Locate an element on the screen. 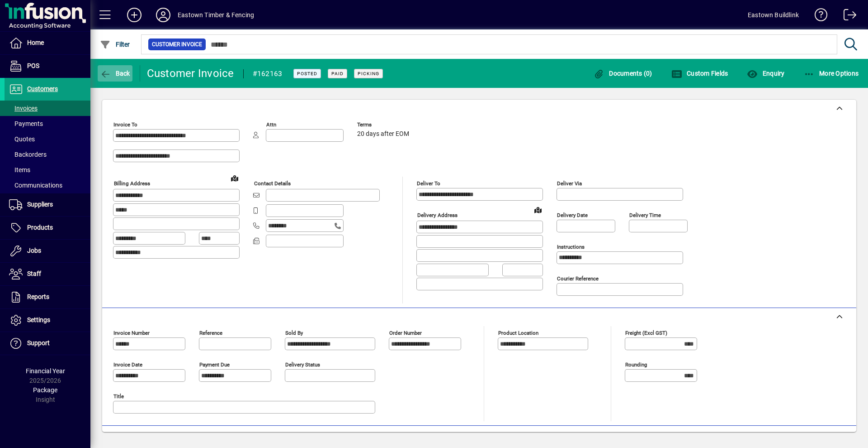  a: Quotes is located at coordinates (48, 139).